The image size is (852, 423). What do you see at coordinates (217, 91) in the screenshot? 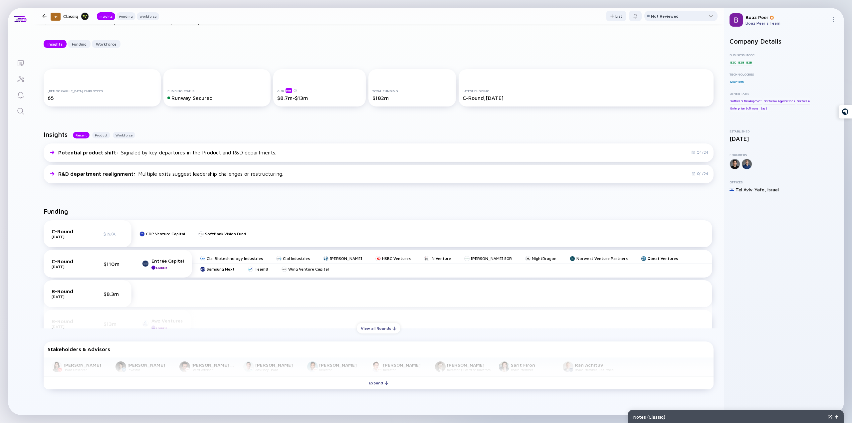
I see `div: Funding Status` at bounding box center [217, 91].